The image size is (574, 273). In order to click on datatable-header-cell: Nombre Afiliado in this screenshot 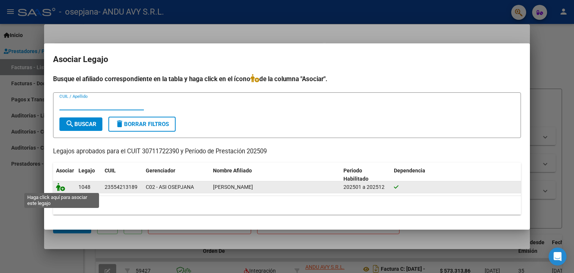, I will do `click(275, 175)`.